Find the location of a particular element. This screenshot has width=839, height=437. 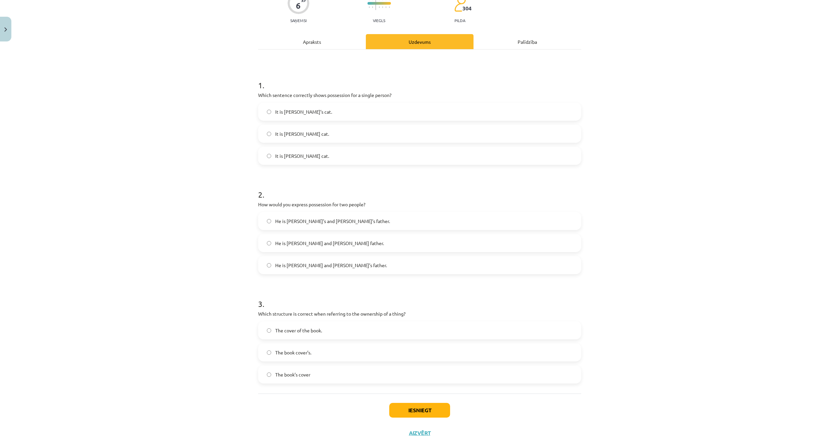

input: The book cover’s. is located at coordinates (269, 353).